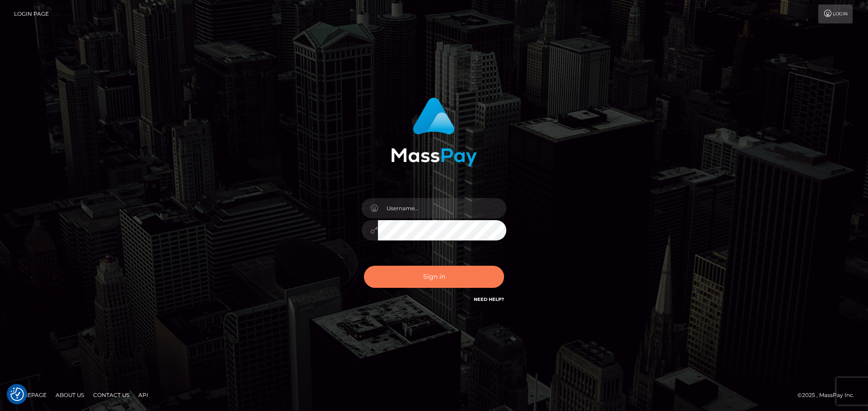 Image resolution: width=868 pixels, height=411 pixels. I want to click on a: Login, so click(836, 14).